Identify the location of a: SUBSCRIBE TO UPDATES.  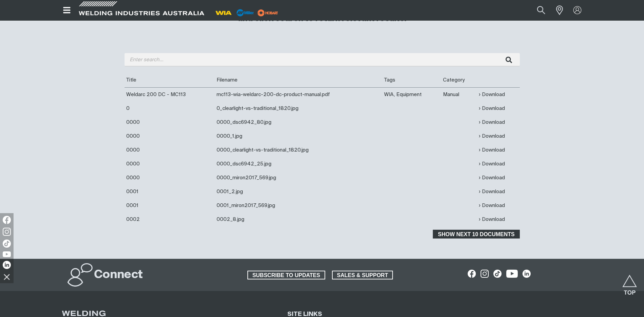
(286, 275).